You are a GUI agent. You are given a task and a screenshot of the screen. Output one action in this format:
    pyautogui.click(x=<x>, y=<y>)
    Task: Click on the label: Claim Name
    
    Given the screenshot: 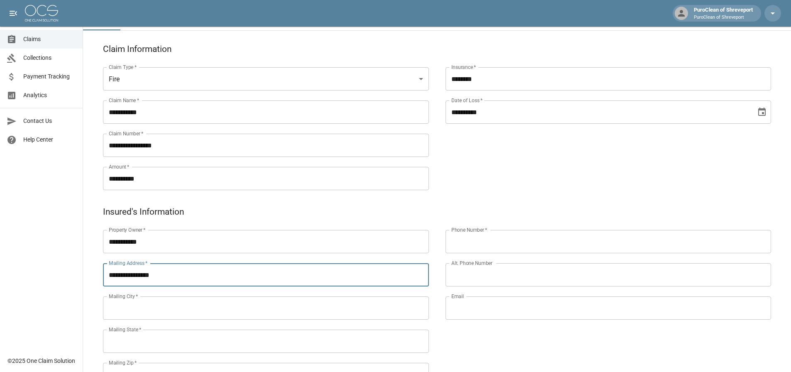 What is the action you would take?
    pyautogui.click(x=124, y=100)
    